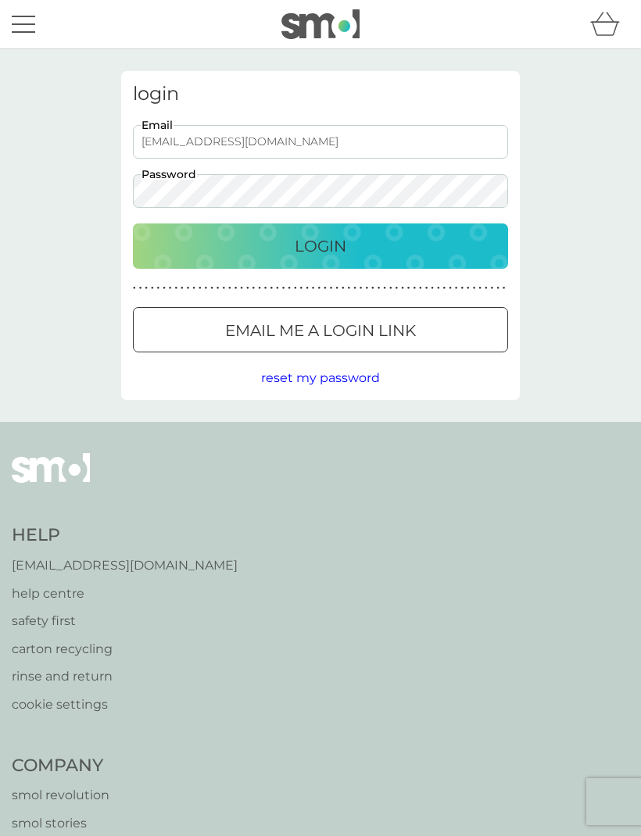 This screenshot has width=641, height=836. What do you see at coordinates (95, 796) in the screenshot?
I see `p: smol revolution` at bounding box center [95, 796].